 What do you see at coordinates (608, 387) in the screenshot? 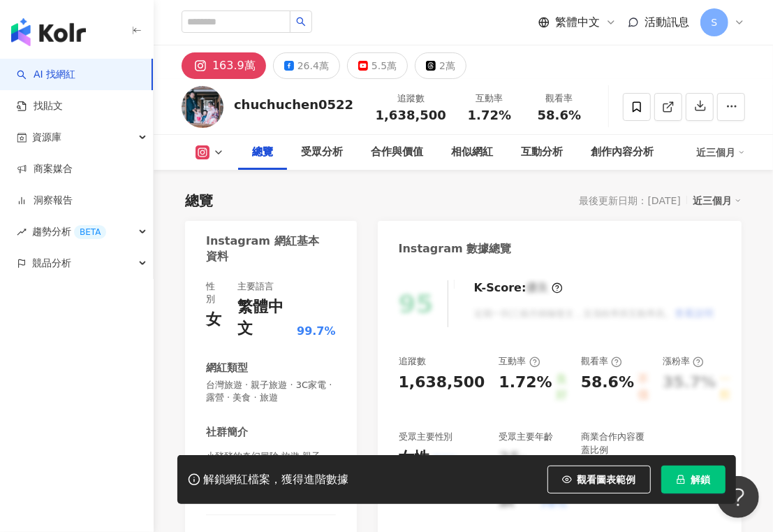
I see `div: 58.6%` at bounding box center [608, 387].